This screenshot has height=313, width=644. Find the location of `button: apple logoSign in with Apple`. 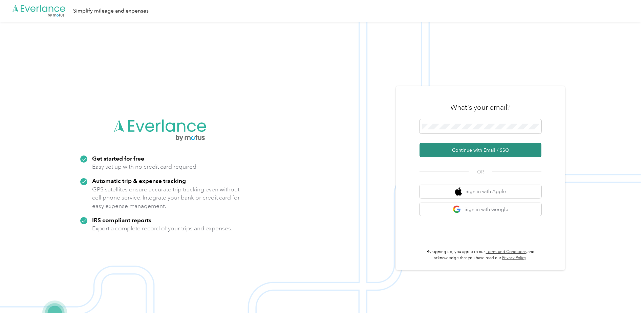

button: apple logoSign in with Apple is located at coordinates (480, 192).